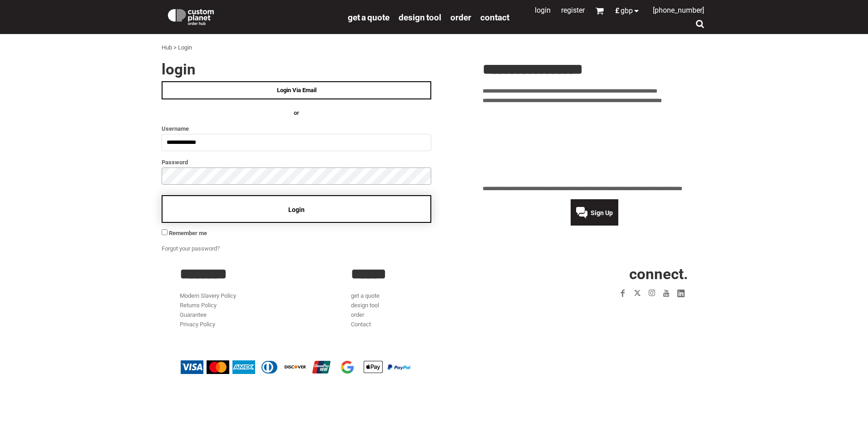  I want to click on img: Visa, so click(192, 368).